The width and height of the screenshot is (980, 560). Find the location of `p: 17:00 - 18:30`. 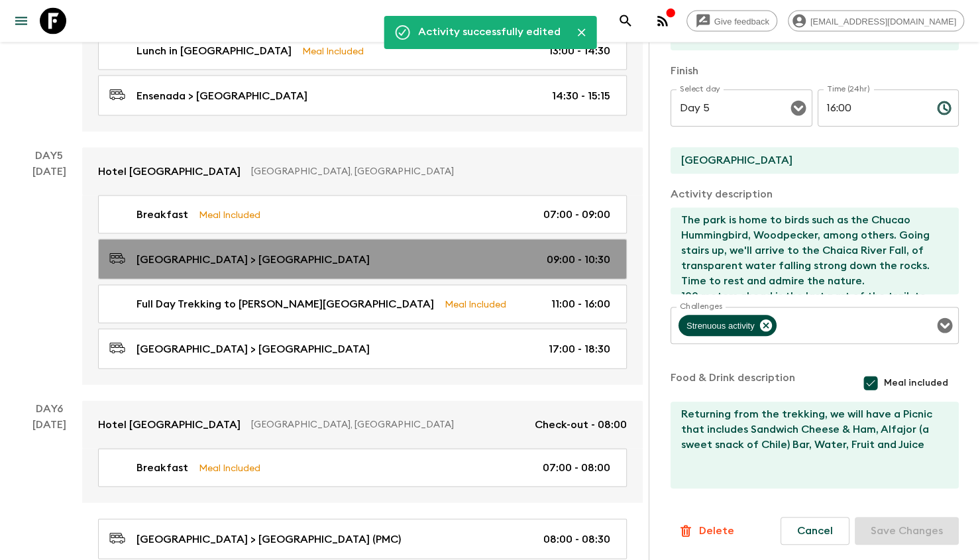

p: 17:00 - 18:30 is located at coordinates (579, 349).